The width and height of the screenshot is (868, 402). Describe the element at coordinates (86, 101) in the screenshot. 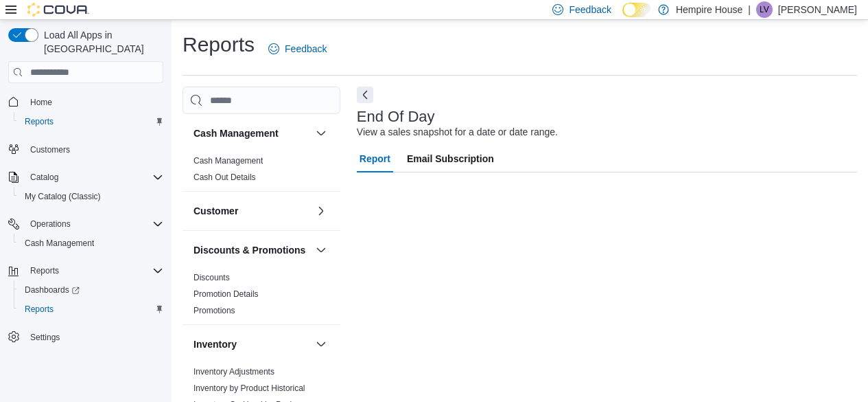

I see `button: Home` at that location.